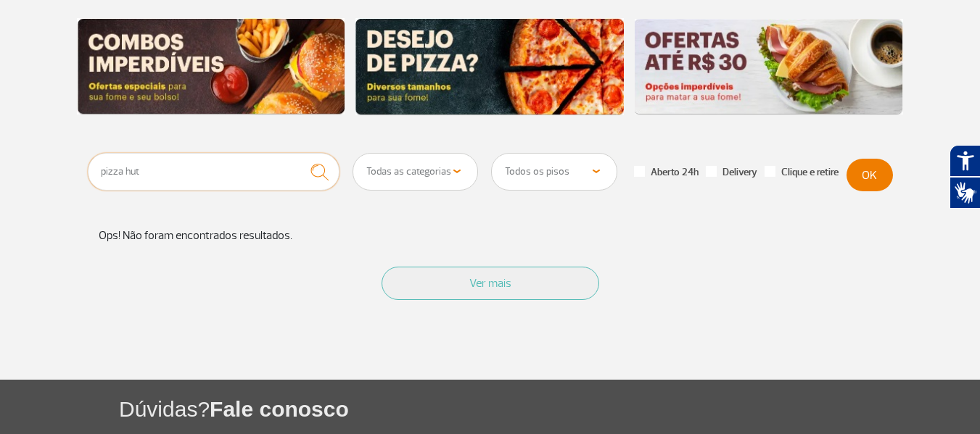 This screenshot has height=434, width=980. Describe the element at coordinates (490, 235) in the screenshot. I see `p: Ops! Não foram encontrados resultados.` at that location.